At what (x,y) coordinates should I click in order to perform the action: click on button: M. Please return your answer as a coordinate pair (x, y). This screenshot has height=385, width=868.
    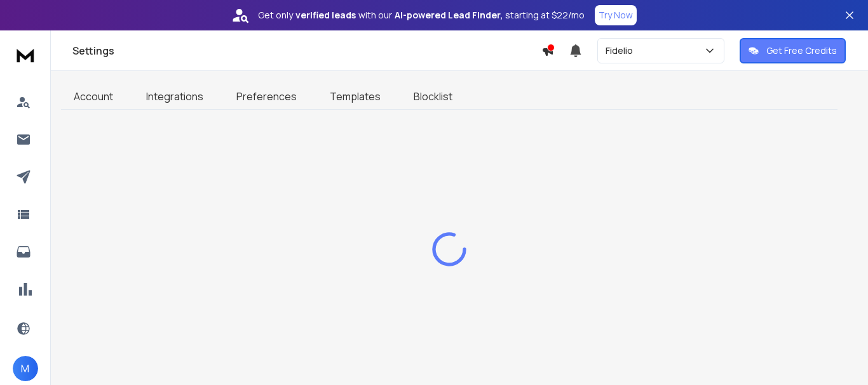
    Looking at the image, I should click on (26, 369).